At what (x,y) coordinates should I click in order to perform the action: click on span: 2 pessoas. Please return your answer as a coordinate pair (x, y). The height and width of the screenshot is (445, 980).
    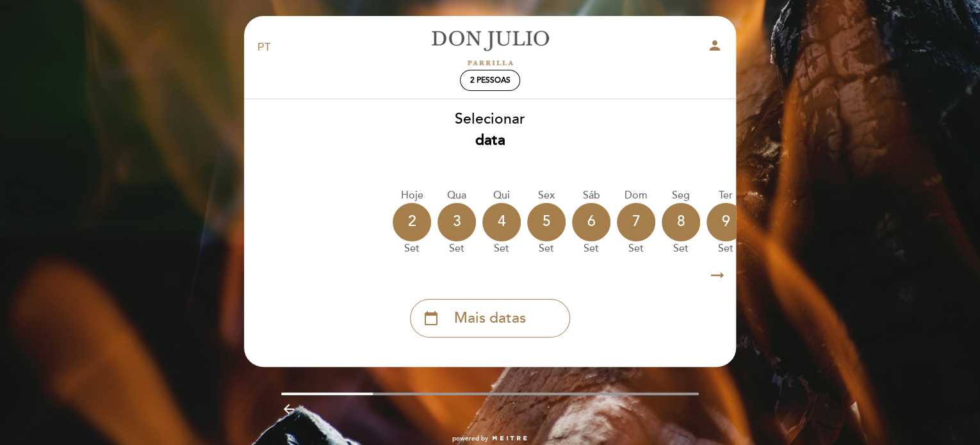
    Looking at the image, I should click on (490, 80).